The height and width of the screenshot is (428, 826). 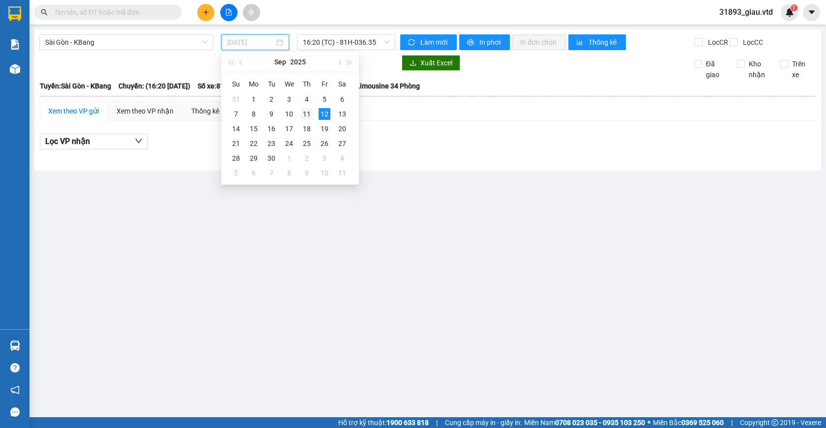 What do you see at coordinates (716, 42) in the screenshot?
I see `span: Lọc CR` at bounding box center [716, 42].